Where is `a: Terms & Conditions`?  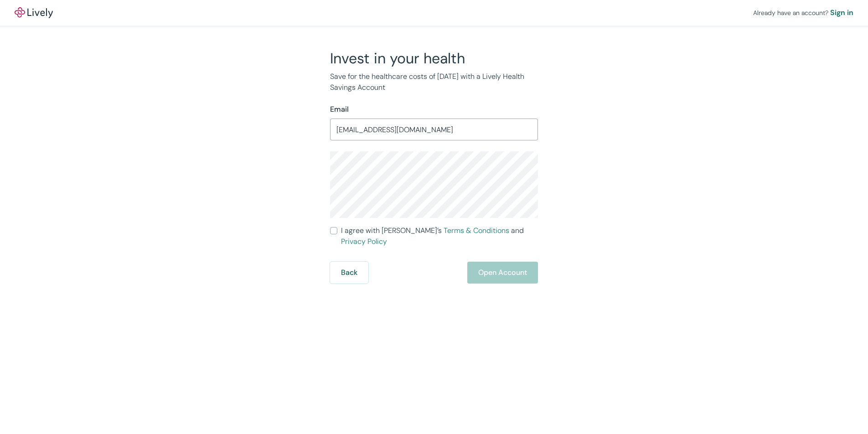 a: Terms & Conditions is located at coordinates (476, 230).